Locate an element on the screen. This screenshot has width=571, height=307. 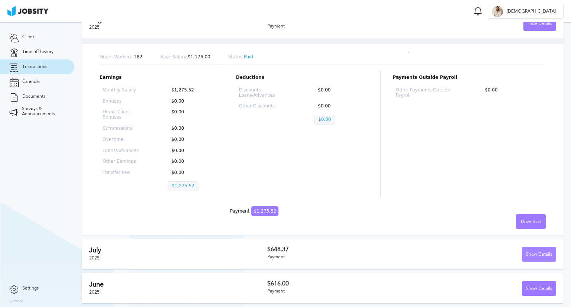
h3: $616.00 is located at coordinates (339, 284).